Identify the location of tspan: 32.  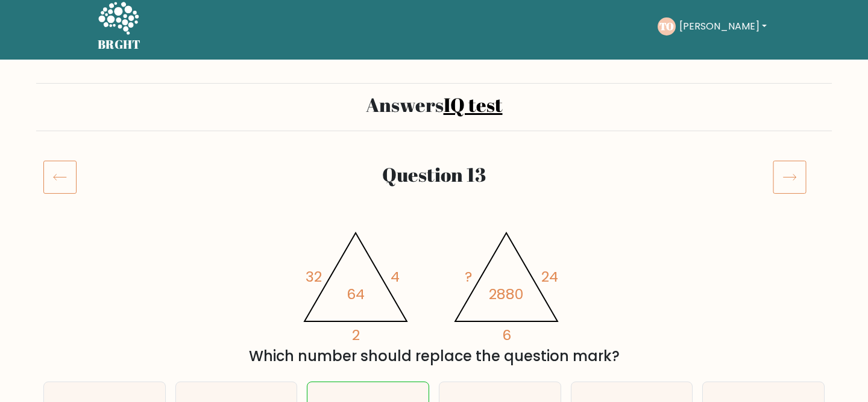
(314, 277).